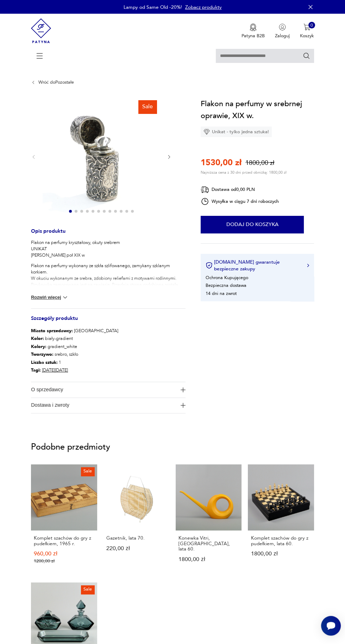 Image resolution: width=345 pixels, height=644 pixels. What do you see at coordinates (64, 541) in the screenshot?
I see `p: Komplet szachów do gry z pudełkiem, 1965 r.` at bounding box center [64, 541].